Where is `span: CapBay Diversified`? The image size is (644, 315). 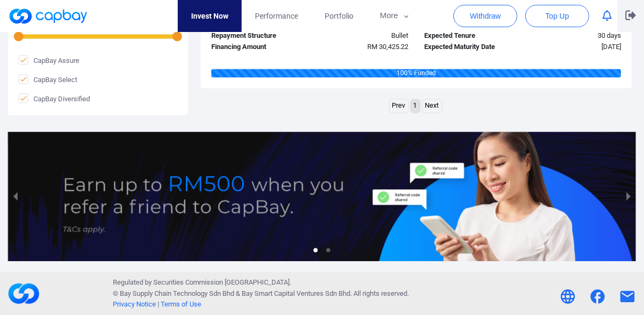
span: CapBay Diversified is located at coordinates (54, 99).